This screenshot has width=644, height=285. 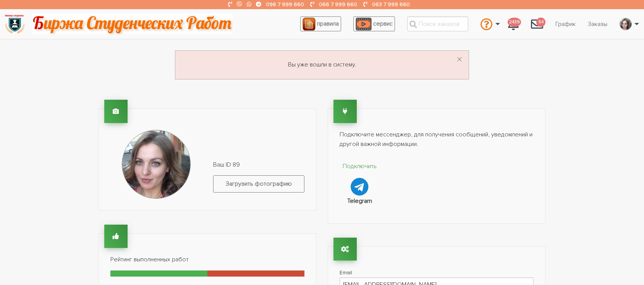 What do you see at coordinates (436, 272) in the screenshot?
I see `label: Email` at bounding box center [436, 272].